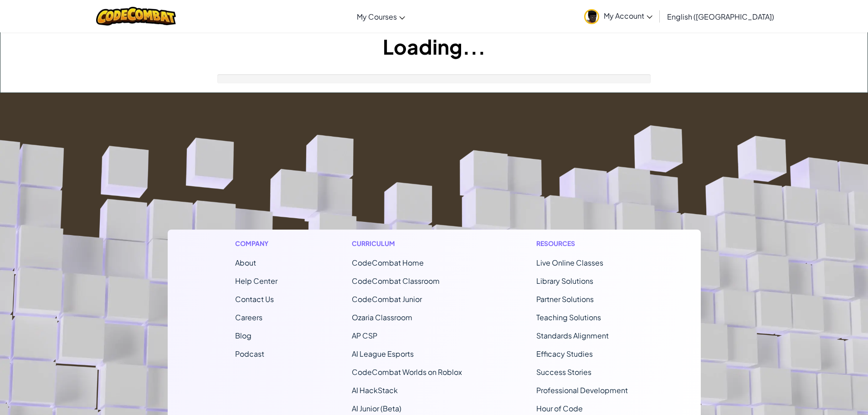 The image size is (868, 415). Describe the element at coordinates (381, 16) in the screenshot. I see `a: My Courses` at that location.